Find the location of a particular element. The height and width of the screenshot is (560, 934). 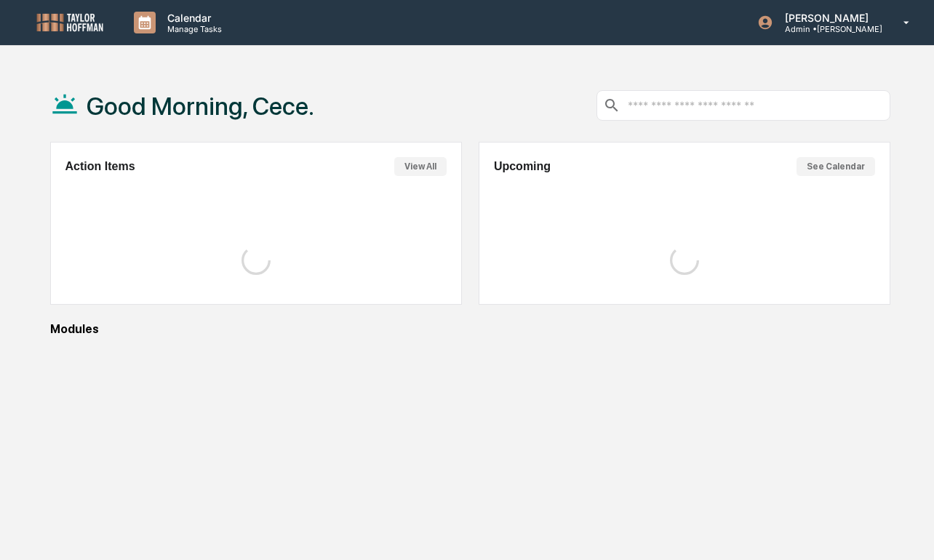

a: See Calendar is located at coordinates (836, 166).